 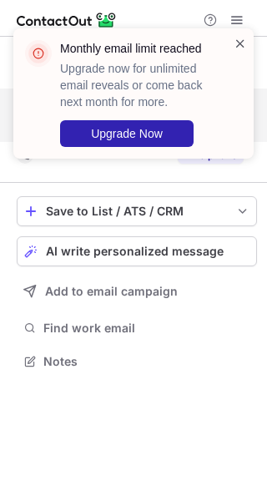 I want to click on button: AI write personalized message, so click(x=137, y=251).